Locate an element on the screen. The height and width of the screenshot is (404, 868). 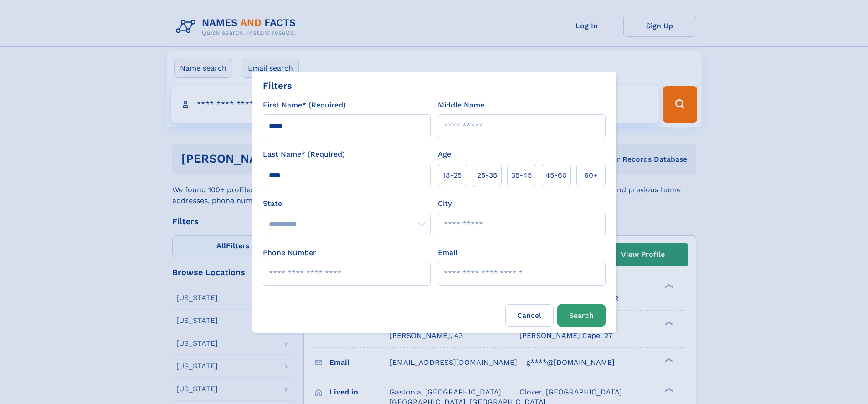
div: Filters is located at coordinates (277, 86).